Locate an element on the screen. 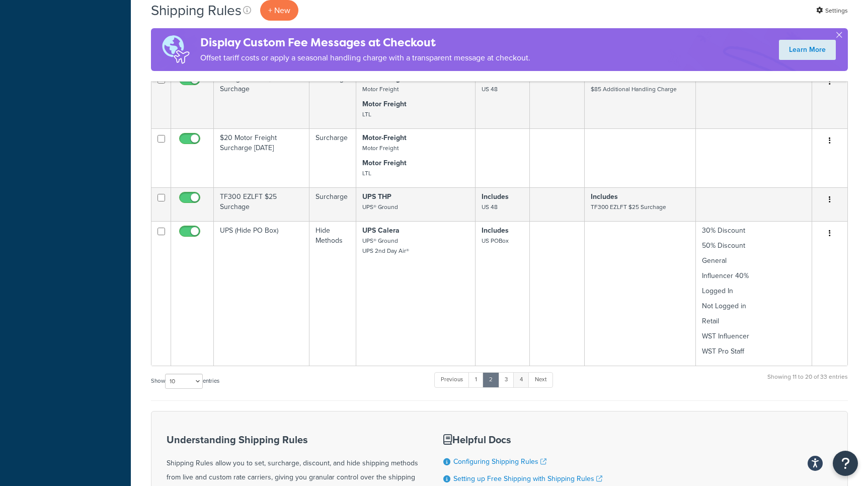 The width and height of the screenshot is (868, 486). strong: Motor-Freight is located at coordinates (385, 137).